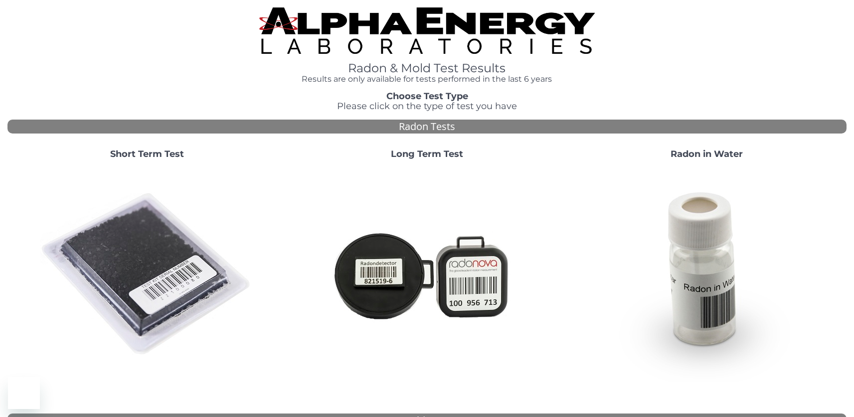 The image size is (854, 417). I want to click on img: TightCrop.jpg, so click(427, 30).